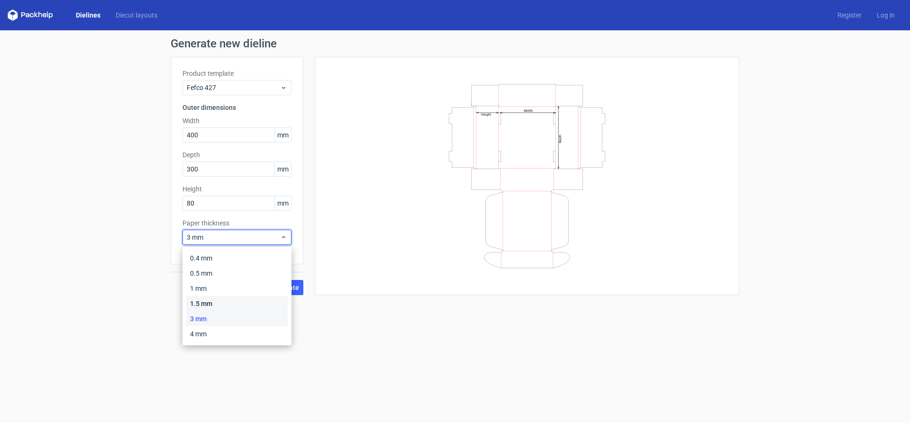 The width and height of the screenshot is (910, 423). What do you see at coordinates (237, 289) in the screenshot?
I see `div: 1 mm` at bounding box center [237, 289].